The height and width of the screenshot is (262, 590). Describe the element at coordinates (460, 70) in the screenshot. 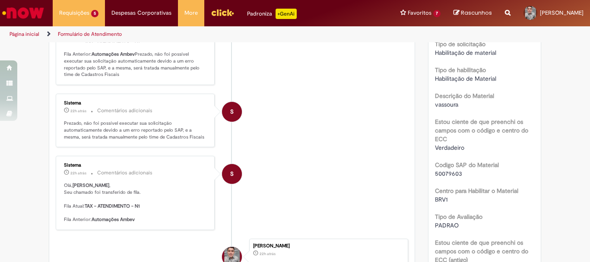

I see `b: Tipo de habilitação` at that location.